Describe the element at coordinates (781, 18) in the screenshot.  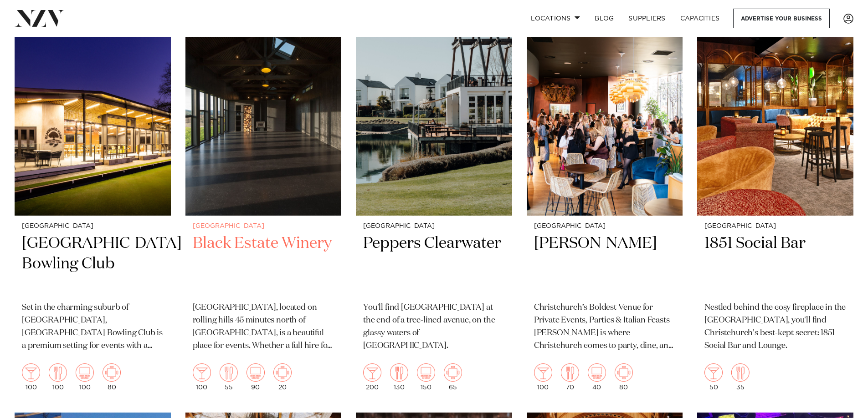
I see `a: Advertise your business` at that location.